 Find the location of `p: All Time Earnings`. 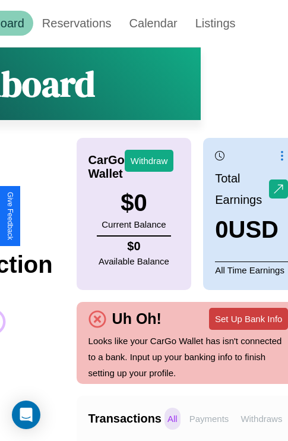

p: All Time Earnings is located at coordinates (251, 270).